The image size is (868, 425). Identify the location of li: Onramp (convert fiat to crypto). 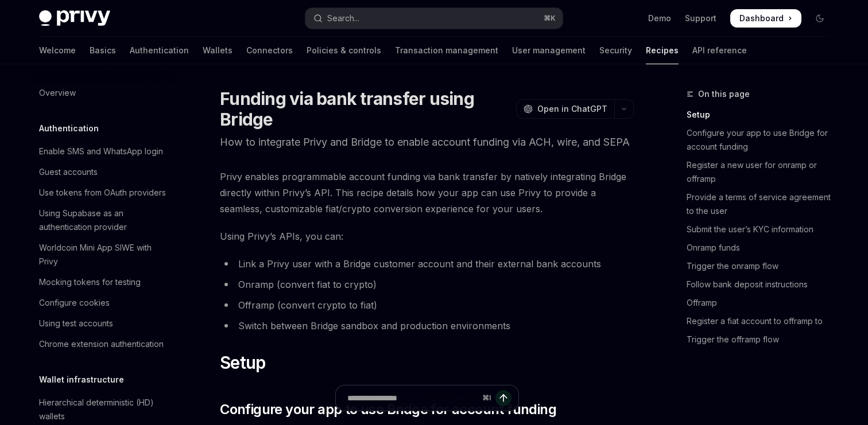
(427, 285).